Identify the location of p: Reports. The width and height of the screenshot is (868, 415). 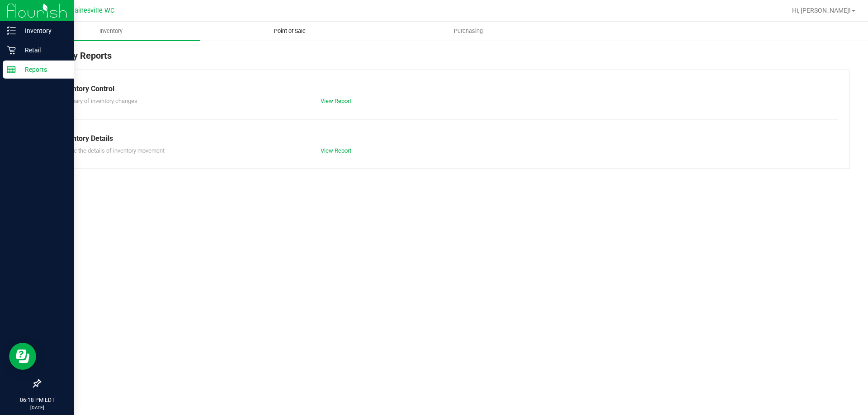
(43, 69).